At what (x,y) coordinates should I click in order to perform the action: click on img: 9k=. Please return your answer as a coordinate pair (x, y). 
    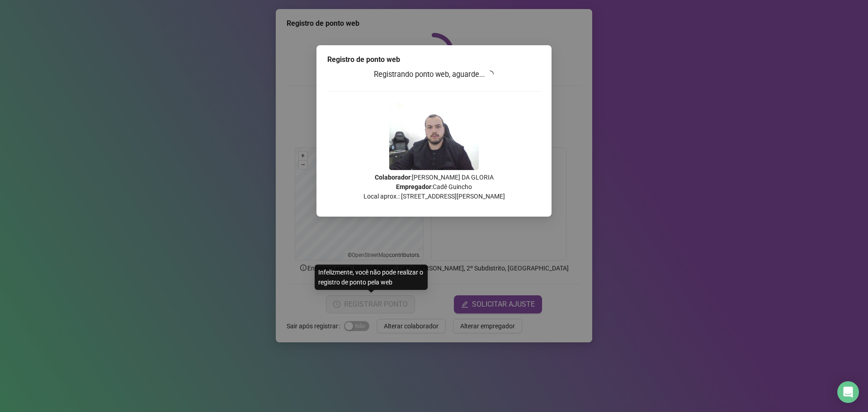
    Looking at the image, I should click on (434, 137).